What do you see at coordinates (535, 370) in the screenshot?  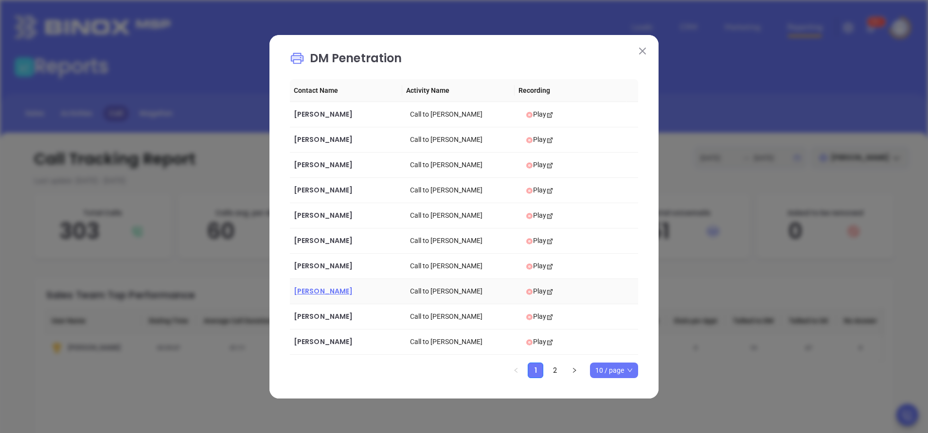 I see `li: 1` at bounding box center [535, 370].